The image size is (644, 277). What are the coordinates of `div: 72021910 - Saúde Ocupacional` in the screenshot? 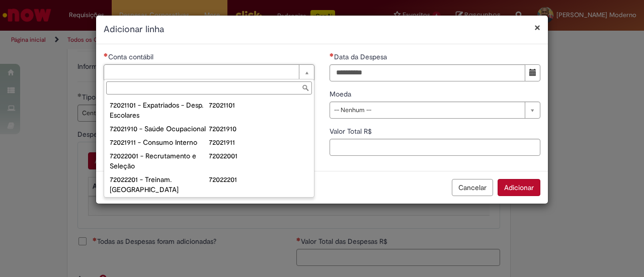 It's located at (159, 129).